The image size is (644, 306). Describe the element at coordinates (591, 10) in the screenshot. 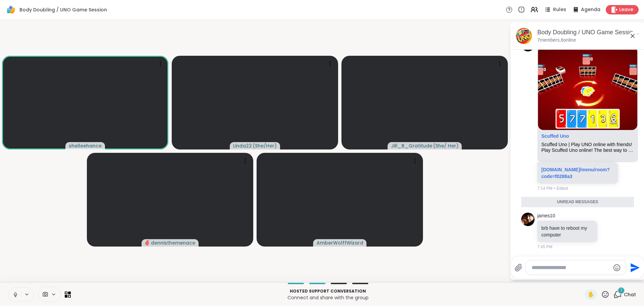

I see `span: Agenda` at that location.